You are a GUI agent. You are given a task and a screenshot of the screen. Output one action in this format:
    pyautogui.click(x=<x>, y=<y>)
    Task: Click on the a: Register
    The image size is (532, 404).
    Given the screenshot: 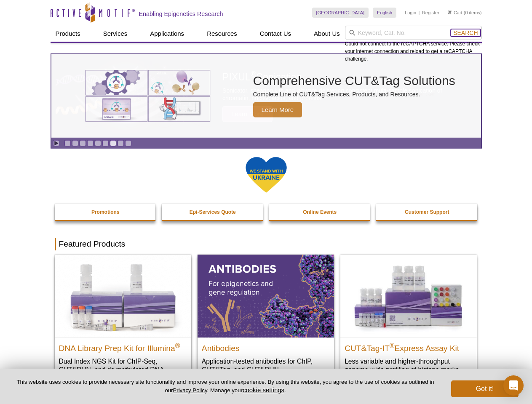 What is the action you would take?
    pyautogui.click(x=430, y=13)
    